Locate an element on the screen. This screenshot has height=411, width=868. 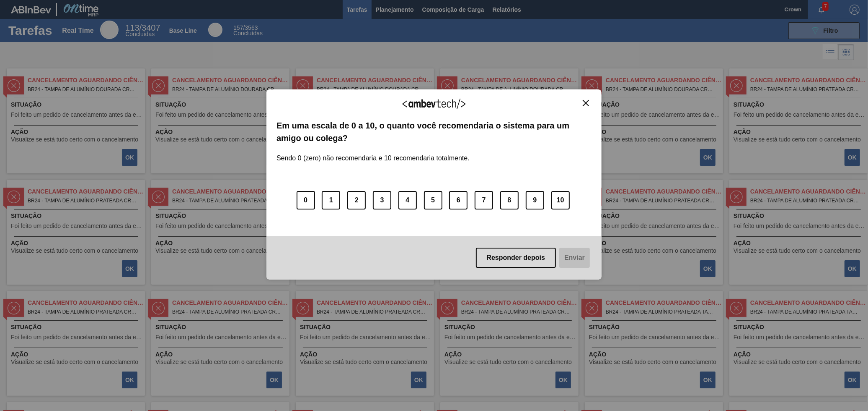
button: 7 is located at coordinates (484, 200).